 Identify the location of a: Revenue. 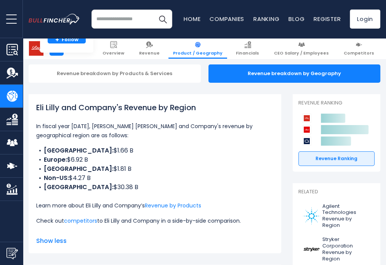
(149, 48).